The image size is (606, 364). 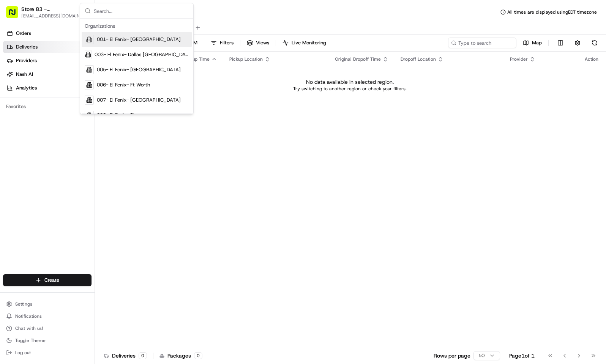 What do you see at coordinates (141, 11) in the screenshot?
I see `input: Search...` at bounding box center [141, 11].